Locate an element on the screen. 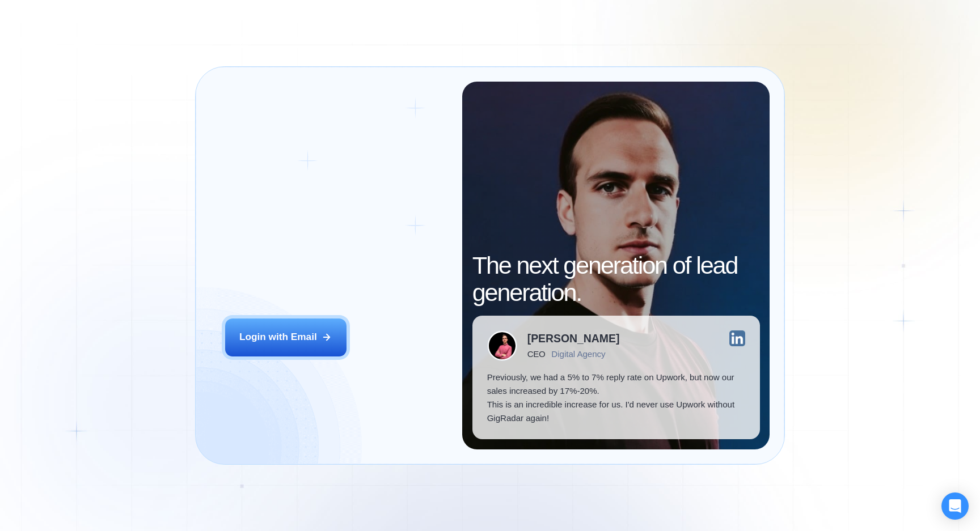  div: CEO is located at coordinates (536, 354).